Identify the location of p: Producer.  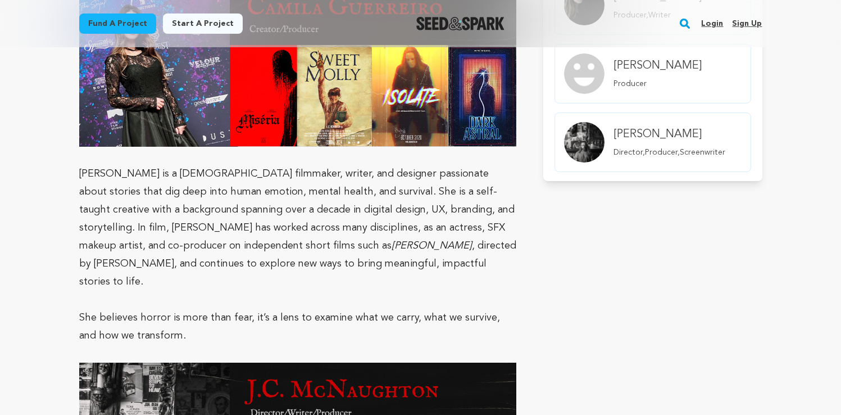
(658, 84).